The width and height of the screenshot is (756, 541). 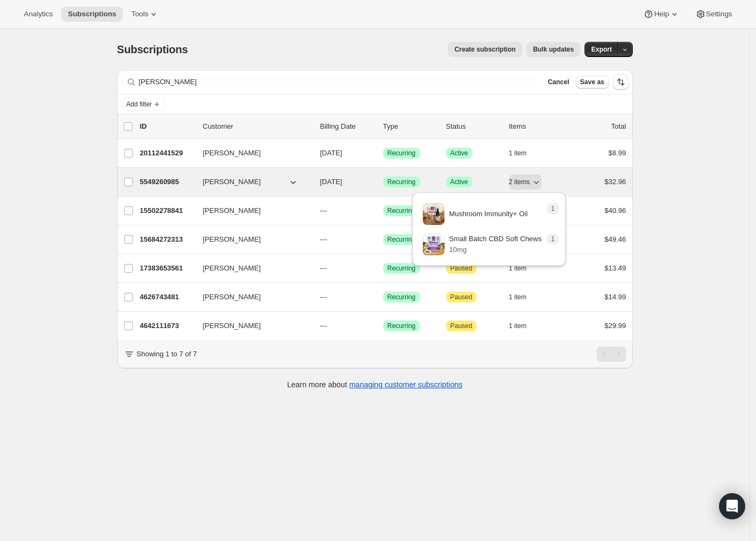 I want to click on p: Total, so click(x=618, y=127).